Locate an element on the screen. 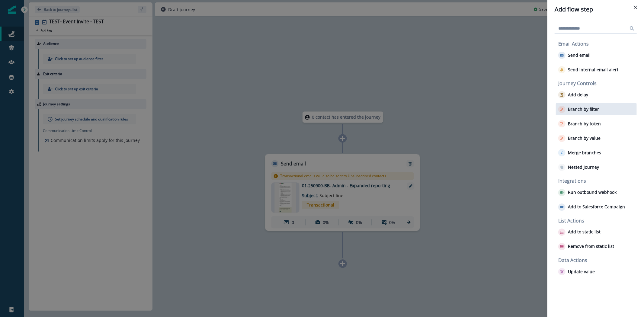 Image resolution: width=644 pixels, height=317 pixels. div: Add flow step is located at coordinates (595, 9).